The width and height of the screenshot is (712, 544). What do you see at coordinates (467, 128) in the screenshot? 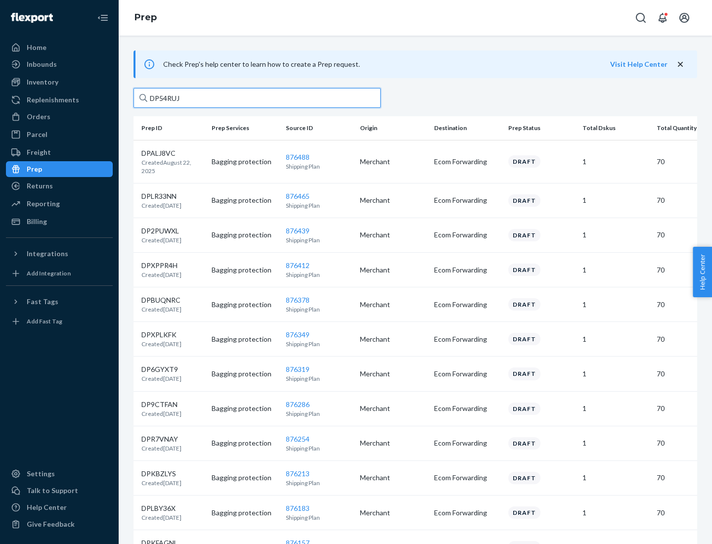
I see `th: Destination` at bounding box center [467, 128].